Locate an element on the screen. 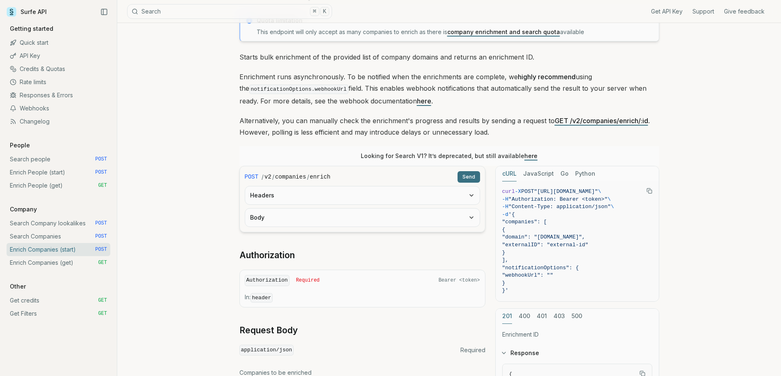  button: Collapse Sidebar is located at coordinates (104, 12).